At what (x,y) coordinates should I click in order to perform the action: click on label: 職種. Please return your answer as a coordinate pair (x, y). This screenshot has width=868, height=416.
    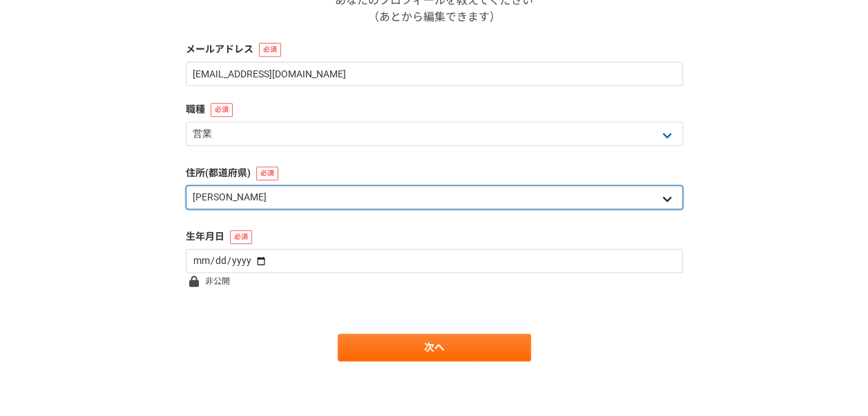
    Looking at the image, I should click on (434, 109).